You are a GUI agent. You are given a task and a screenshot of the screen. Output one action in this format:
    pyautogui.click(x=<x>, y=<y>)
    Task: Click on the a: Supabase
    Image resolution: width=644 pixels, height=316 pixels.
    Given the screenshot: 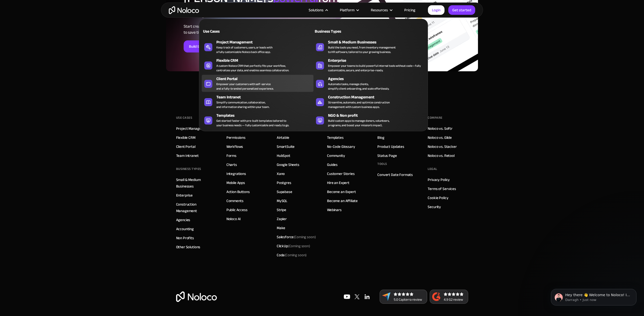 What is the action you would take?
    pyautogui.click(x=285, y=192)
    